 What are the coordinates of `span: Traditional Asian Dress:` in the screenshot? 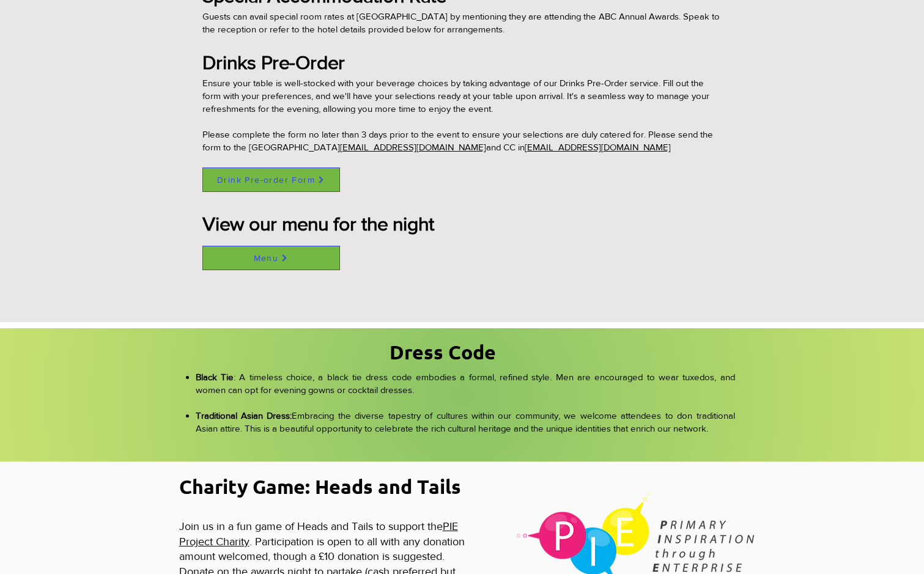 It's located at (244, 415).